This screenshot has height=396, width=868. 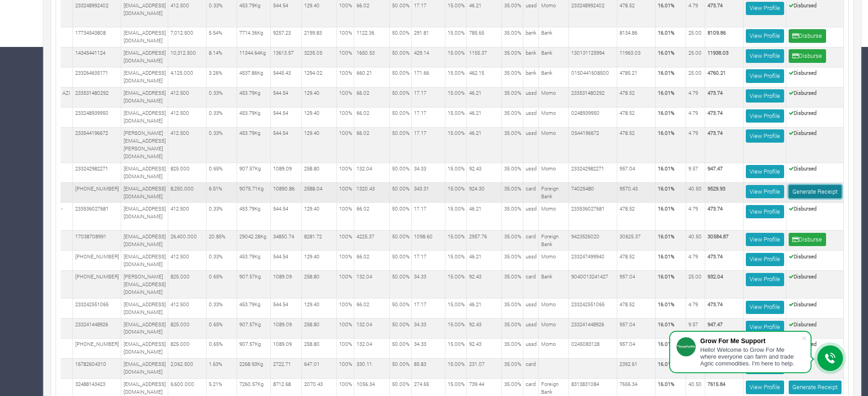 What do you see at coordinates (593, 284) in the screenshot?
I see `td: 9040013241427` at bounding box center [593, 284].